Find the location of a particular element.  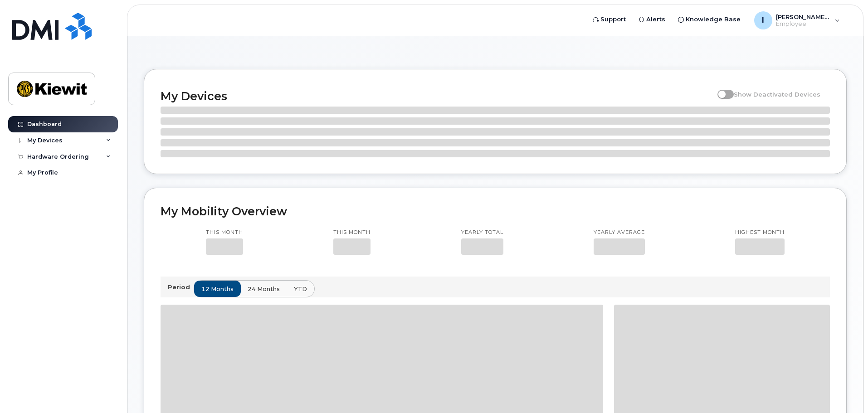

span: YTD is located at coordinates (300, 289).